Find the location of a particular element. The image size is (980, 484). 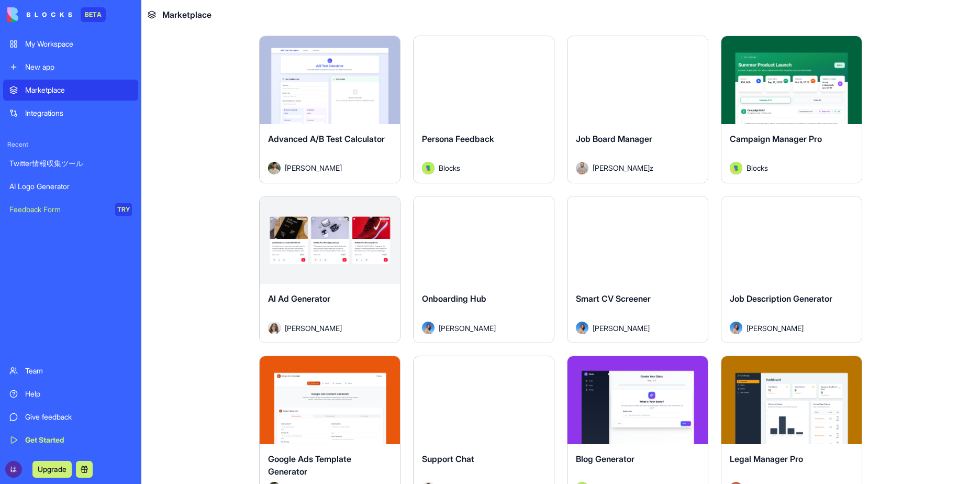

a: New app is located at coordinates (71, 67).